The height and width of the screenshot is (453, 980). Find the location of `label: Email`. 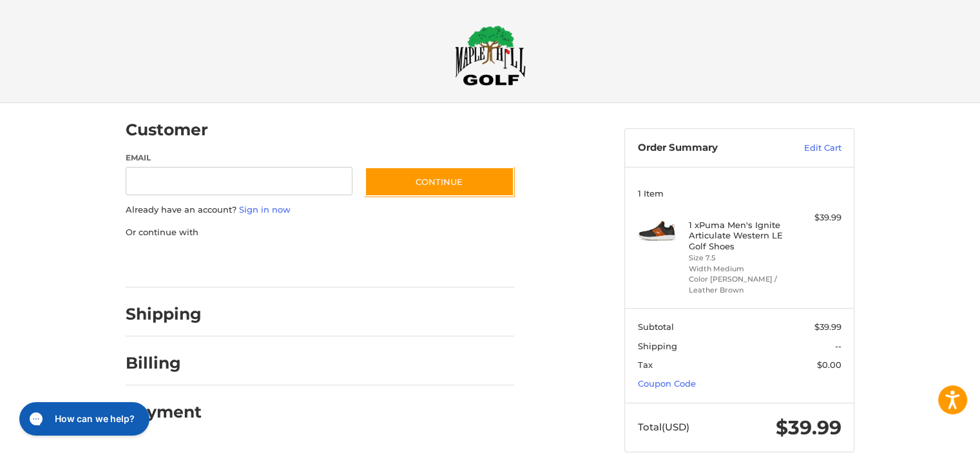

label: Email is located at coordinates (239, 158).